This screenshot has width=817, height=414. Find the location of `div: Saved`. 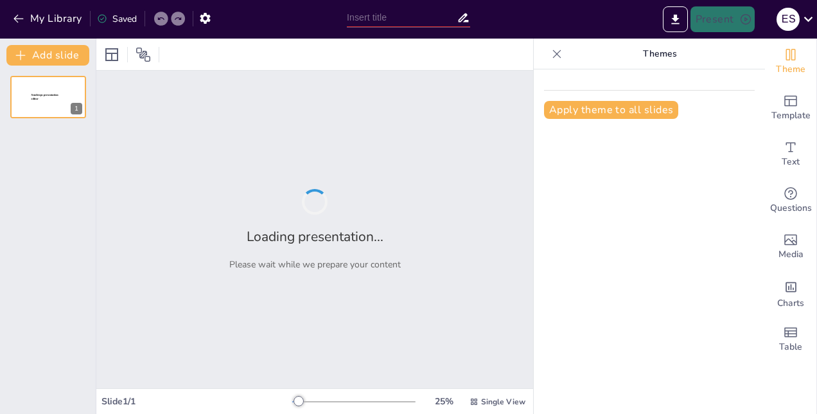

div: Saved is located at coordinates (117, 19).